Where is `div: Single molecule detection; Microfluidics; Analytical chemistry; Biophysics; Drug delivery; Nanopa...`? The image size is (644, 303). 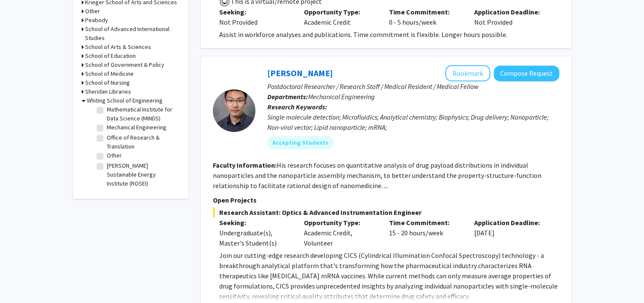
div: Single molecule detection; Microfluidics; Analytical chemistry; Biophysics; Drug delivery; Nanopa... is located at coordinates (413, 122).